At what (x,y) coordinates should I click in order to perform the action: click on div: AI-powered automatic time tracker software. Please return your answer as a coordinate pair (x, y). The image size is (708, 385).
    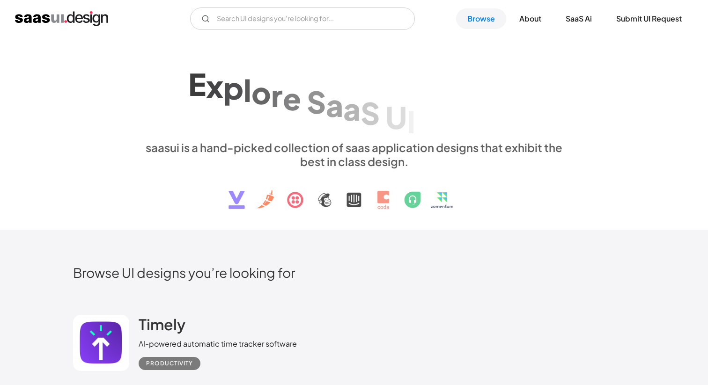
    Looking at the image, I should click on (218, 344).